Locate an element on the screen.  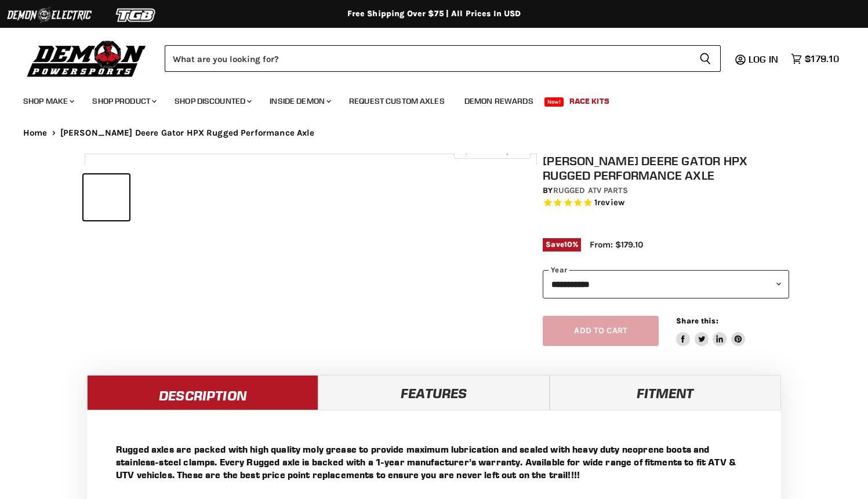
span: Share this: is located at coordinates (697, 321).